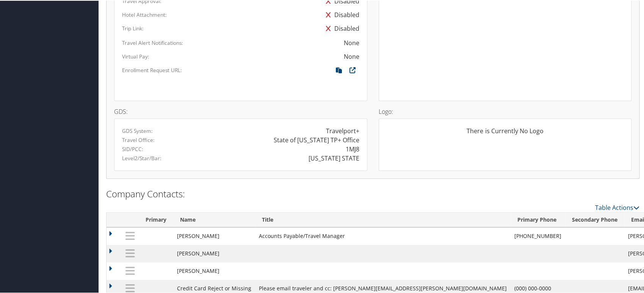 The height and width of the screenshot is (293, 644). I want to click on label: Travel Office:, so click(138, 139).